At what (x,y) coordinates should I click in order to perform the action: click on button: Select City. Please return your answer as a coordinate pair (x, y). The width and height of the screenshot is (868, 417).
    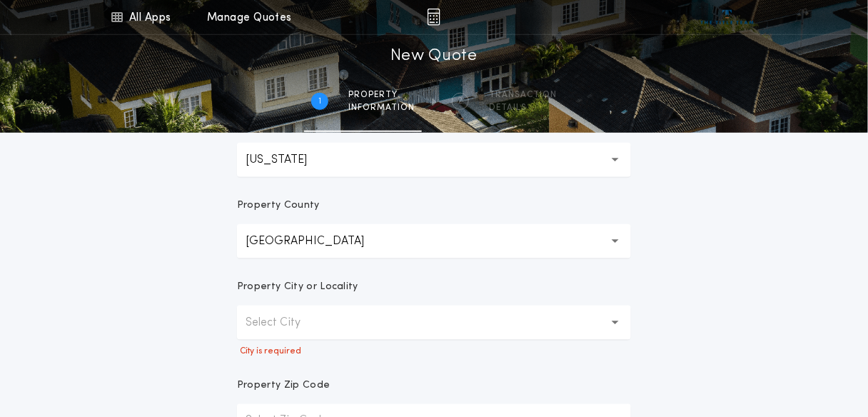
    Looking at the image, I should click on (434, 323).